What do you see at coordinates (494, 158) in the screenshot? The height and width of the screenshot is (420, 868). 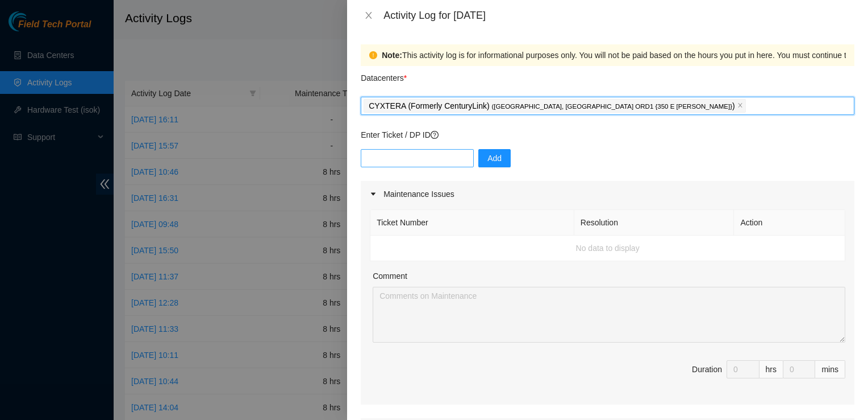 I see `span: Add` at bounding box center [494, 158].